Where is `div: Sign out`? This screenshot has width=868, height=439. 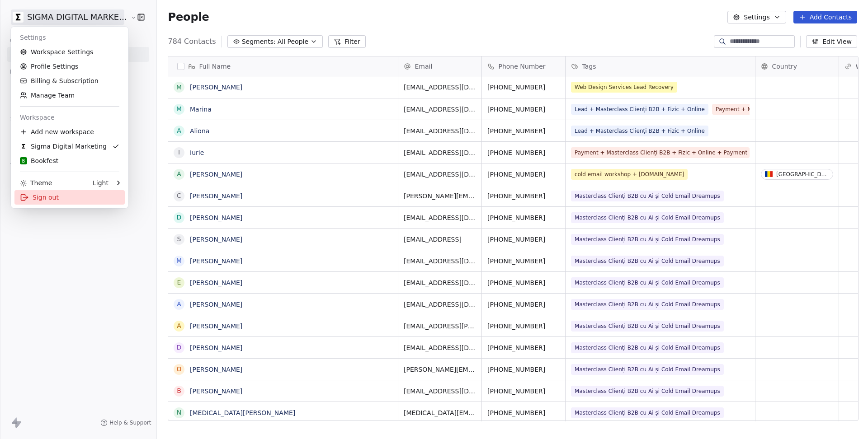
div: Sign out is located at coordinates (69, 197).